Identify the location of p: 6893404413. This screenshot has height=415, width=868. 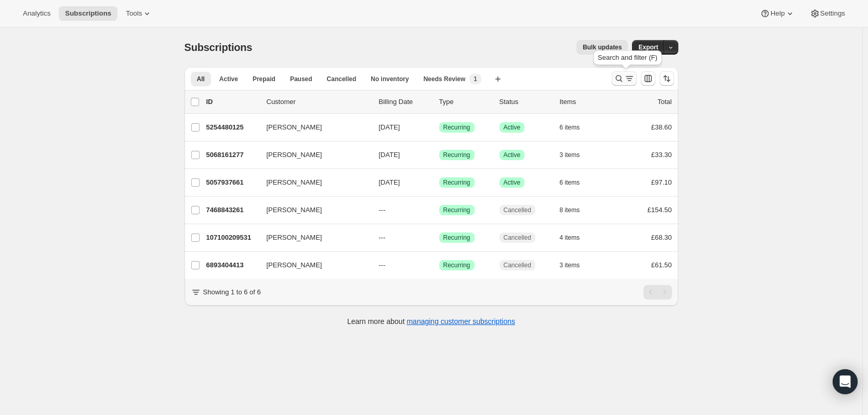
(232, 265).